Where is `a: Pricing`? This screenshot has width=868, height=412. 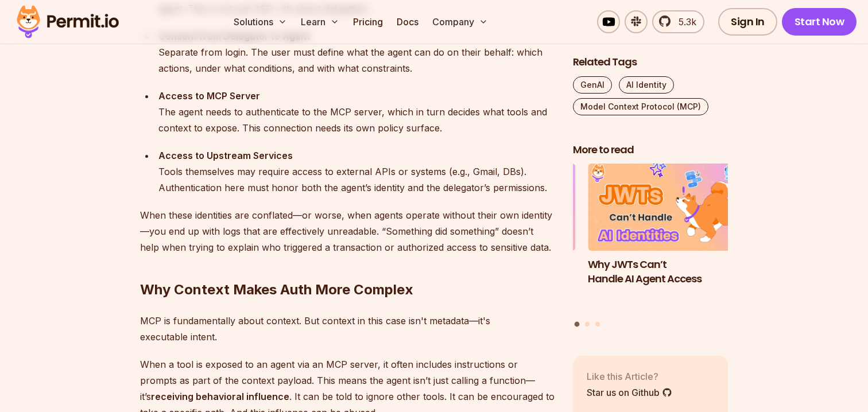
a: Pricing is located at coordinates (368, 22).